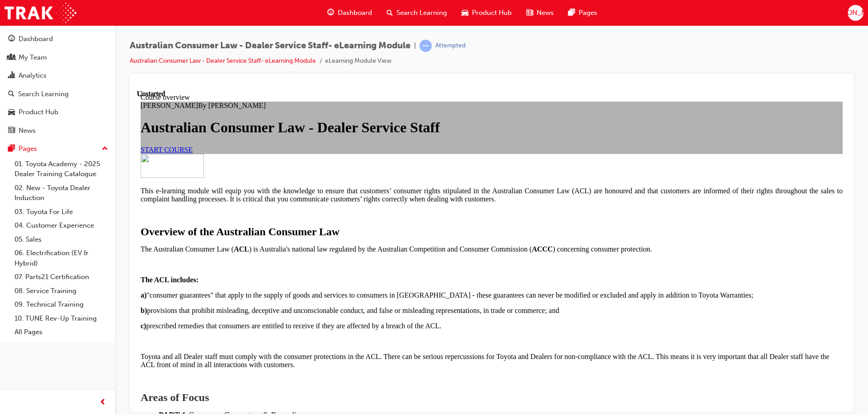  I want to click on div: Attempted, so click(450, 46).